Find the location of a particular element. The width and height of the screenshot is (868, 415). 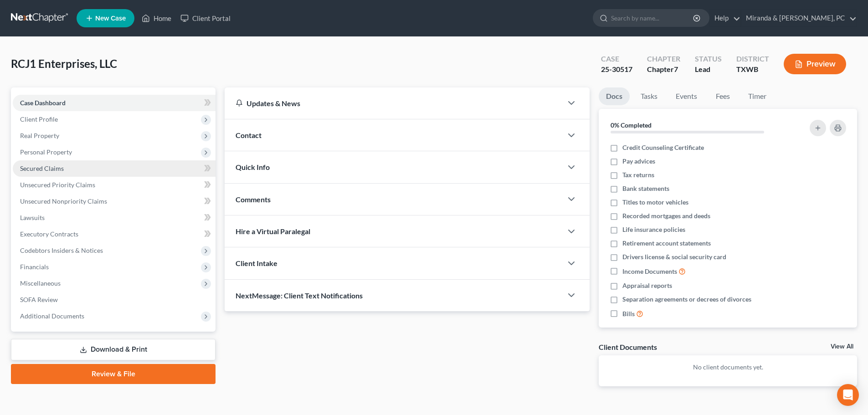

a: Docs is located at coordinates (614, 96).